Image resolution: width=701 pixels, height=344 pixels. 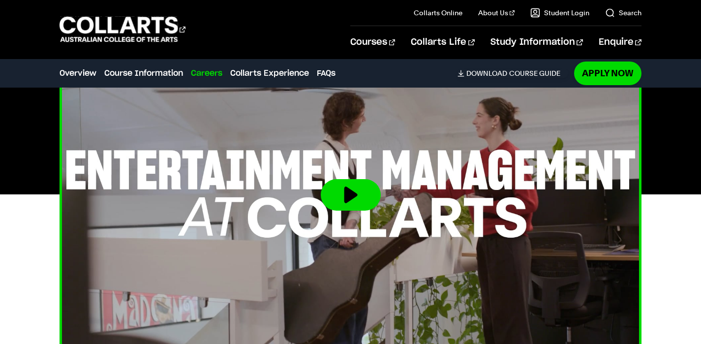 What do you see at coordinates (512, 73) in the screenshot?
I see `a: DownloadCourse Guide` at bounding box center [512, 73].